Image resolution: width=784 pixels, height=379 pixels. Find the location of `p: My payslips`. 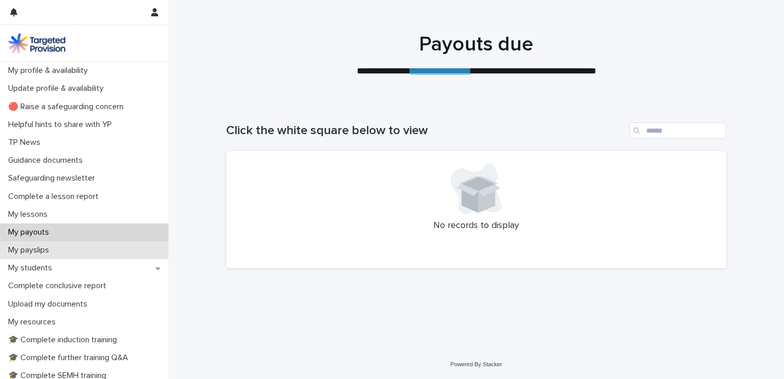

p: My payslips is located at coordinates (31, 250).